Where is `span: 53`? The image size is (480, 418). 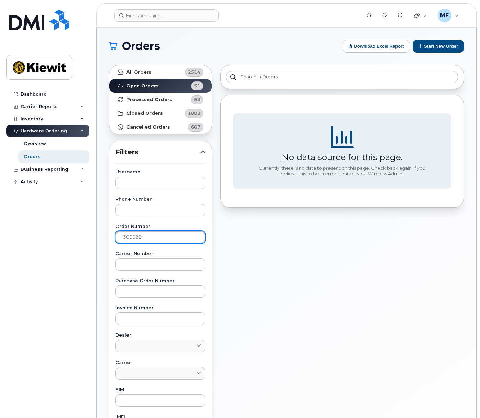 span: 53 is located at coordinates (197, 99).